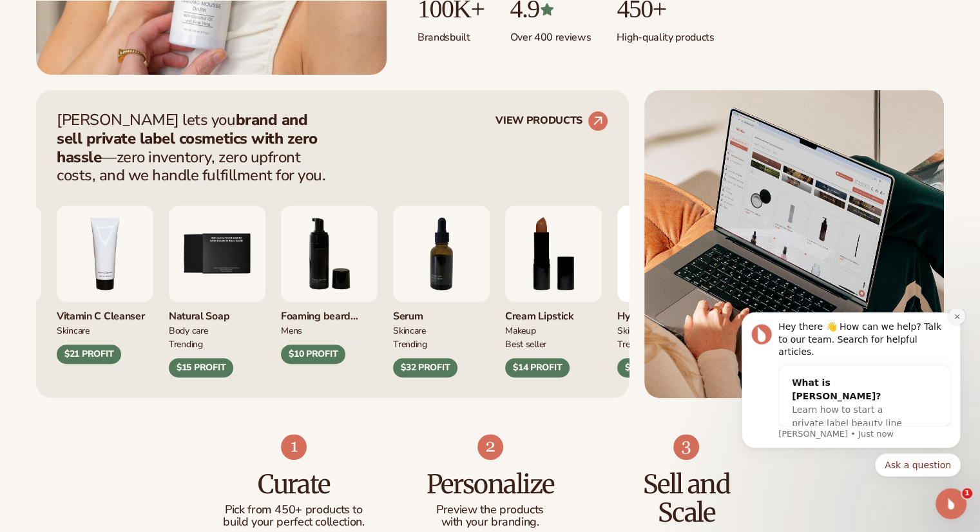 The image size is (980, 532). What do you see at coordinates (666, 254) in the screenshot?
I see `img: Hyaluronic Moisturizer` at bounding box center [666, 254].